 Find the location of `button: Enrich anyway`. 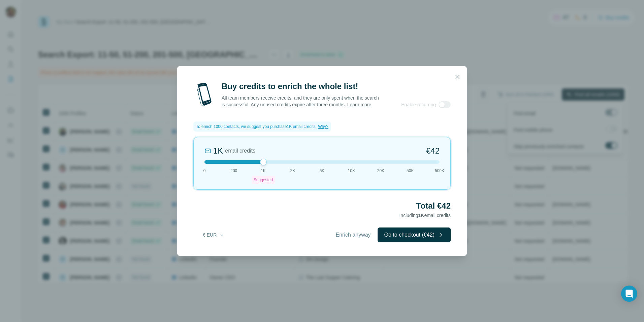

button: Enrich anyway is located at coordinates (353, 235).